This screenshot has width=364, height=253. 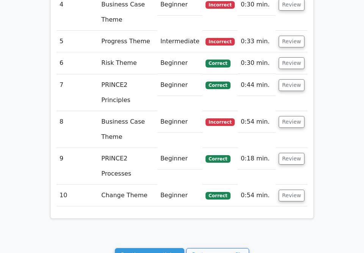 What do you see at coordinates (77, 129) in the screenshot?
I see `td: 8` at bounding box center [77, 129].